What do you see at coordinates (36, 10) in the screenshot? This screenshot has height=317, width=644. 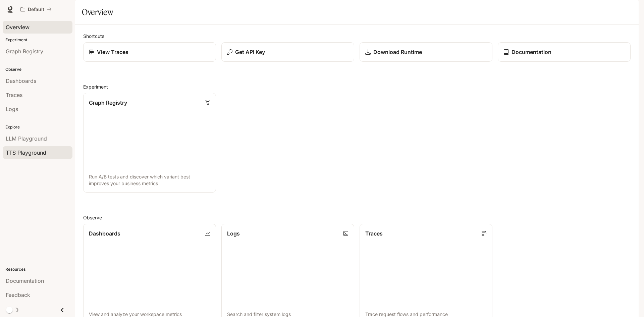 I see `p: Default` at bounding box center [36, 10].